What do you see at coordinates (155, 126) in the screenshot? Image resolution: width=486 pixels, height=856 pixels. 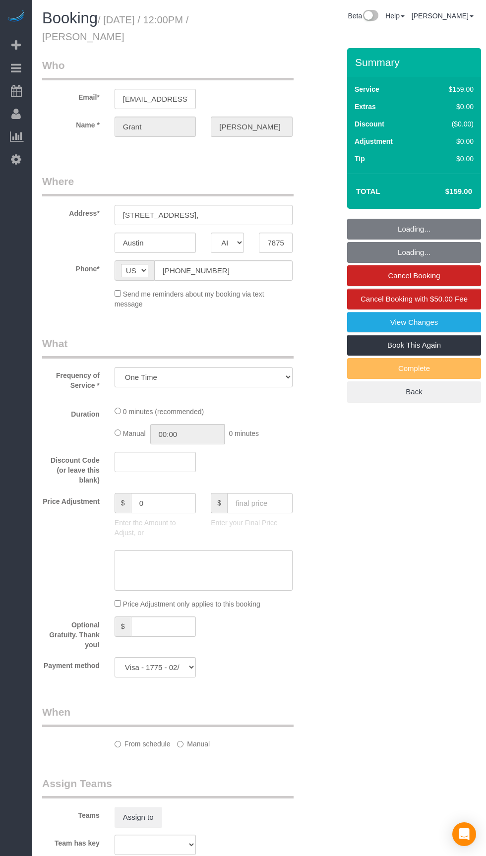 I see `input: First Name*` at bounding box center [155, 126].